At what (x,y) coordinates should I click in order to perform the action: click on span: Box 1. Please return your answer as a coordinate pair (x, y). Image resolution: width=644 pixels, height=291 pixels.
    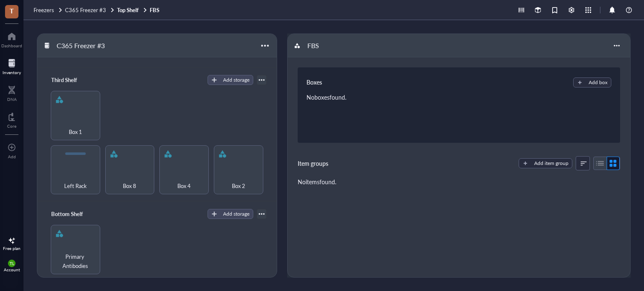
    Looking at the image, I should click on (75, 132).